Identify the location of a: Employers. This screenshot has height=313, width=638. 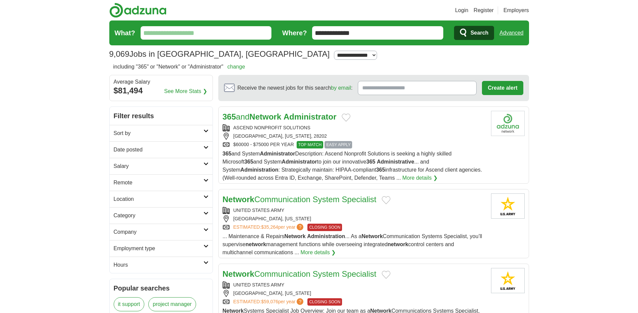
(516, 10).